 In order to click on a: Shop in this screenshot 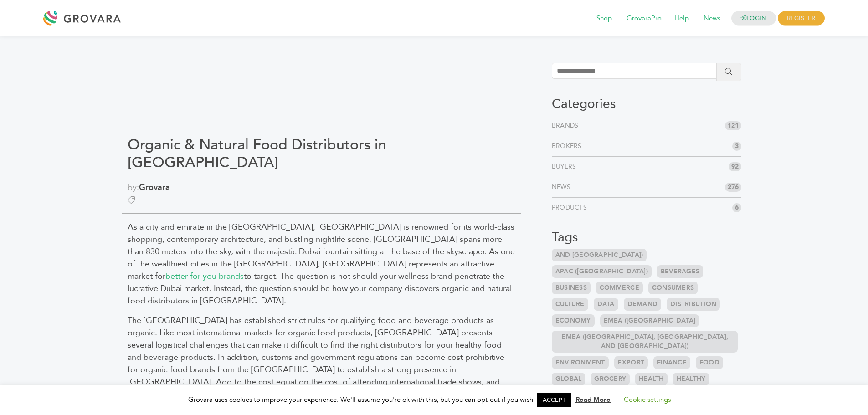, I will do `click(604, 19)`.